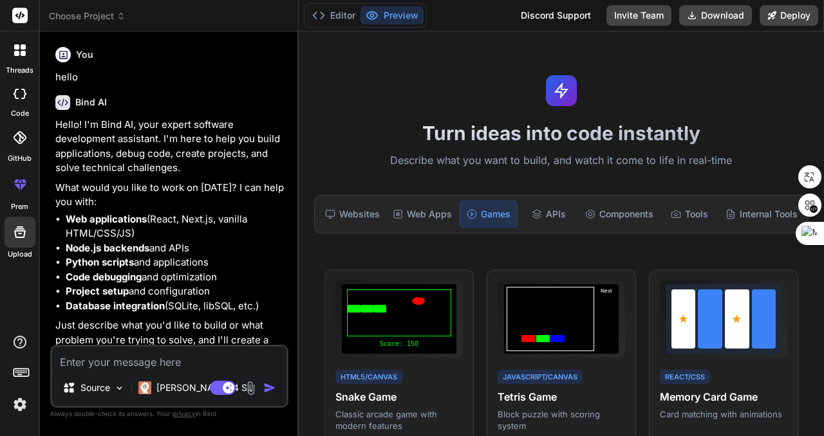  I want to click on li: and APIs, so click(176, 248).